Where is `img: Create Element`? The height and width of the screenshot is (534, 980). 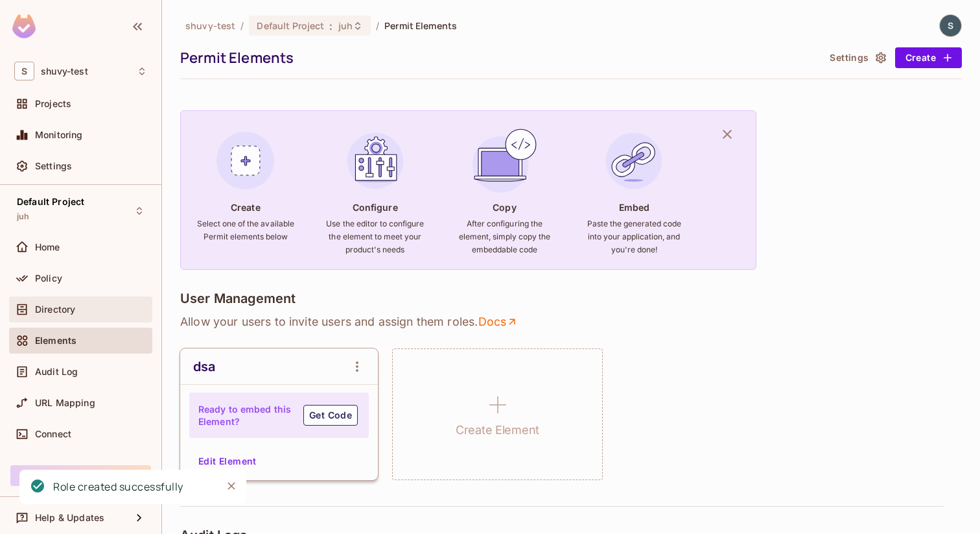 img: Create Element is located at coordinates (246, 161).